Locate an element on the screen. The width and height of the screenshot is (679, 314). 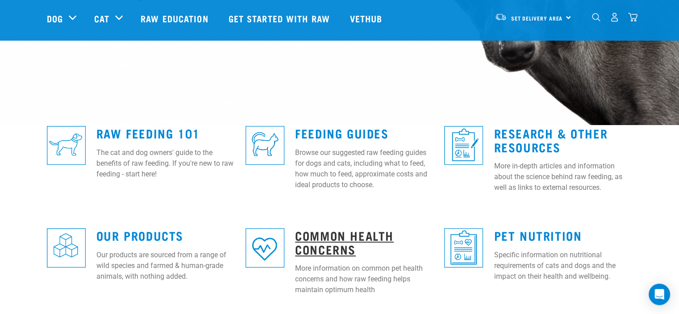
p: Our products are sourced from a range of wild species and farmed & human-grade animals, with noth... is located at coordinates (166, 266).